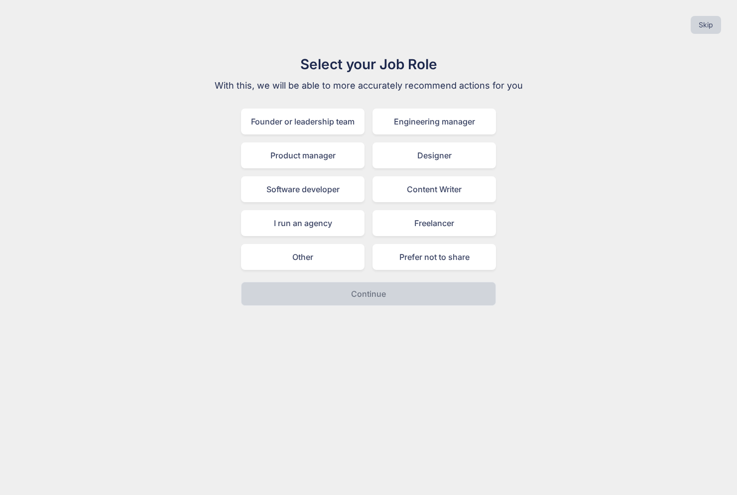  I want to click on div: Prefer not to share, so click(434, 257).